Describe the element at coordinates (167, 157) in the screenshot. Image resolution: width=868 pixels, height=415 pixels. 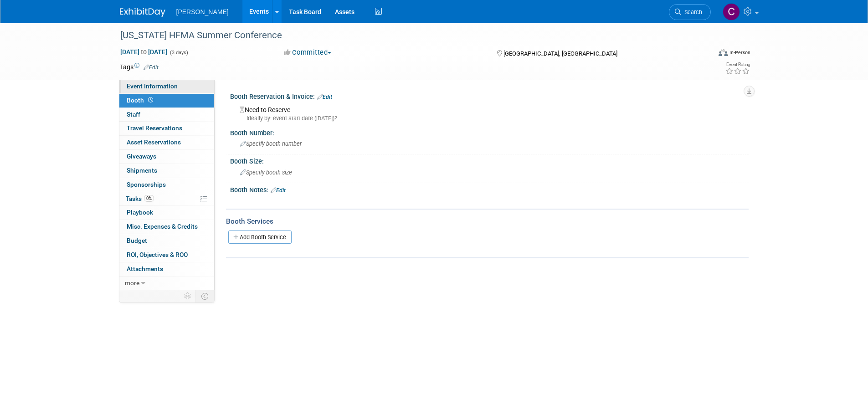
I see `a: Giveaways` at that location.